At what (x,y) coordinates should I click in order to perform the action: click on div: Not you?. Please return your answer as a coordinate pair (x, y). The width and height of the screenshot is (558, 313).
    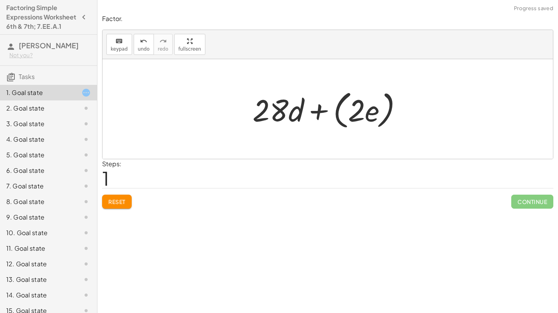
    Looking at the image, I should click on (50, 55).